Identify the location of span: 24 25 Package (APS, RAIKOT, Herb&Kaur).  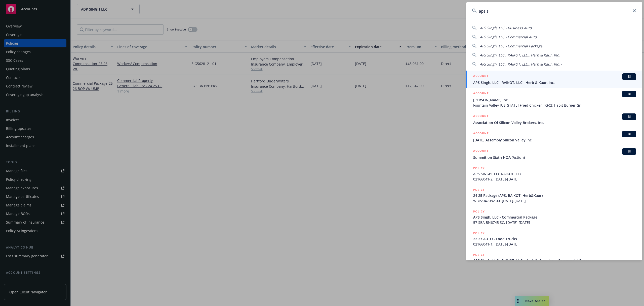
(555, 195).